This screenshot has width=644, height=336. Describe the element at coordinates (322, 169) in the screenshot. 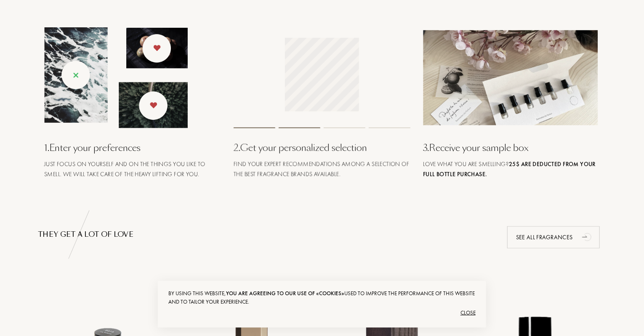

I see `div: Find your expert recommendations among a selection of the best fragrance brands available.` at that location.